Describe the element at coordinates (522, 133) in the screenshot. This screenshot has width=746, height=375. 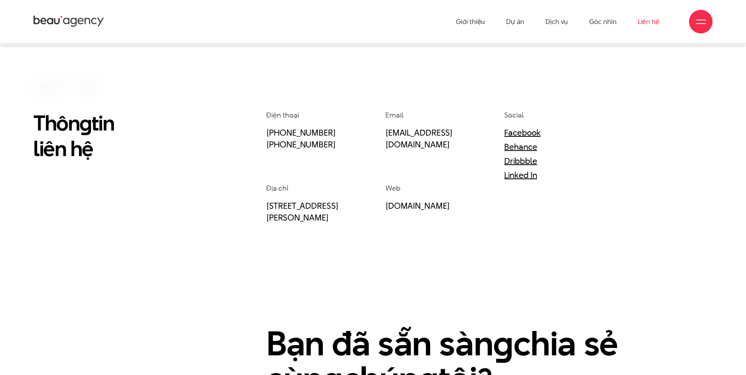
I see `a: Facebook` at that location.